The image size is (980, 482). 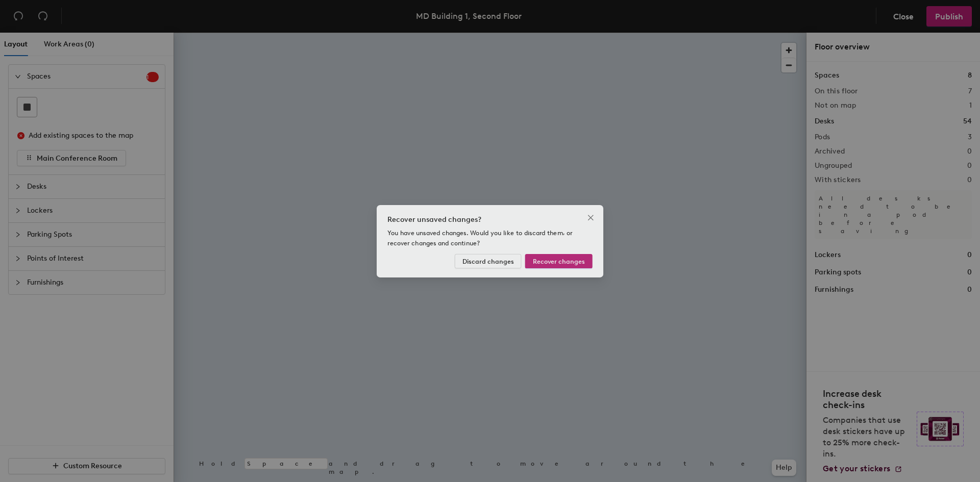 What do you see at coordinates (488, 263) in the screenshot?
I see `span: Discard changes` at bounding box center [488, 263].